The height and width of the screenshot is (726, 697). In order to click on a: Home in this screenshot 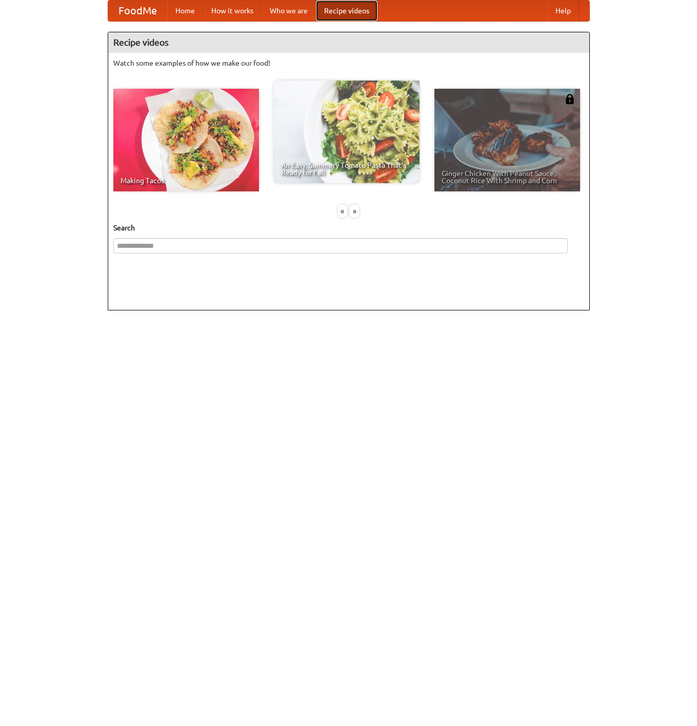, I will do `click(185, 11)`.